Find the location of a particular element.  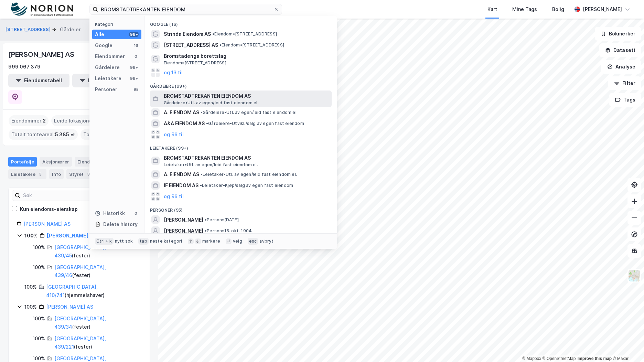

button: Tags is located at coordinates (625, 100).